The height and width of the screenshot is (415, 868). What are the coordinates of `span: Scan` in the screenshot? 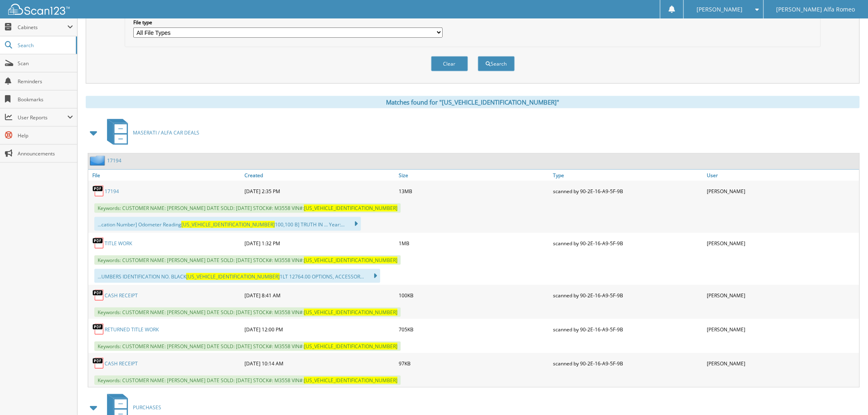 It's located at (45, 63).